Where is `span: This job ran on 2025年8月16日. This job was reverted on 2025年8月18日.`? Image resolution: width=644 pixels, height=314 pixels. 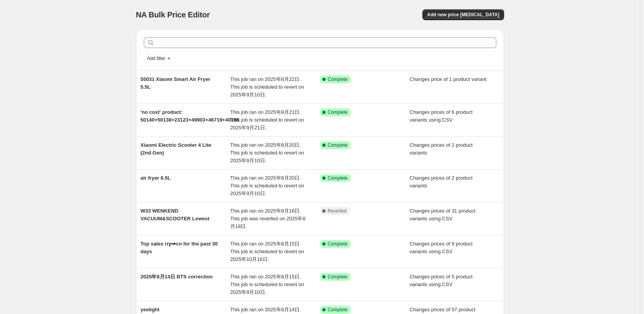
span: This job ran on 2025年8月16日. This job was reverted on 2025年8月18日. is located at coordinates (268, 218).